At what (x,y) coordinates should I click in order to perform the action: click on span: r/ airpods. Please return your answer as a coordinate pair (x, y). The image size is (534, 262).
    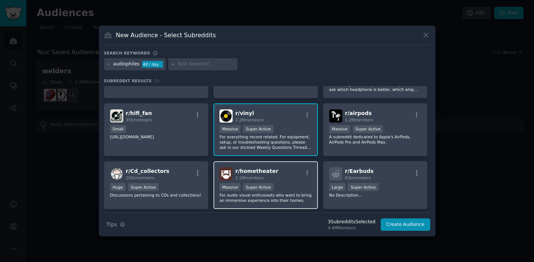
    Looking at the image, I should click on (358, 113).